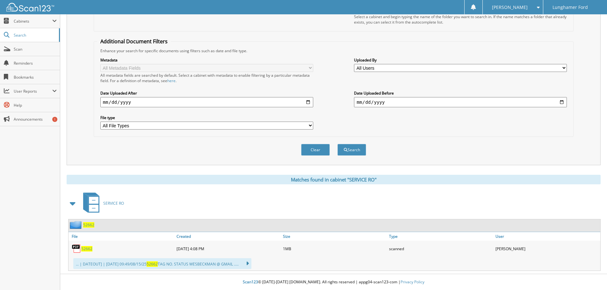 The width and height of the screenshot is (607, 290). Describe the element at coordinates (333, 180) in the screenshot. I see `div: Matches found in cabinet "SERVICE RO"` at that location.